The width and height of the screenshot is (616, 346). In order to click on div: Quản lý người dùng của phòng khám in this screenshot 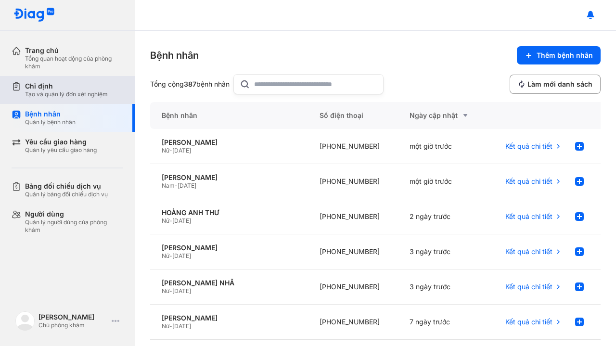, I will do `click(74, 226)`.